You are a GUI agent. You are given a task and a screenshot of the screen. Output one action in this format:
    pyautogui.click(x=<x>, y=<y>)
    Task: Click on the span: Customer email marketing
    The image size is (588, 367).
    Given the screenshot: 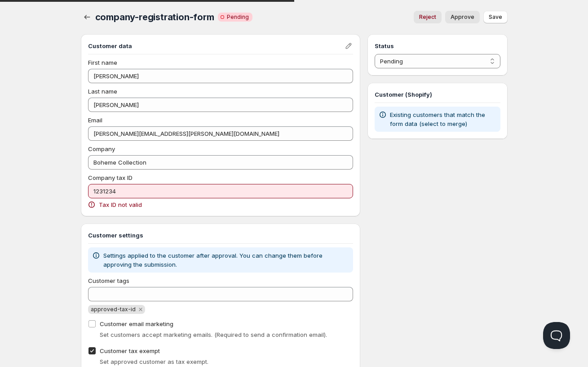 What is the action you would take?
    pyautogui.click(x=137, y=323)
    